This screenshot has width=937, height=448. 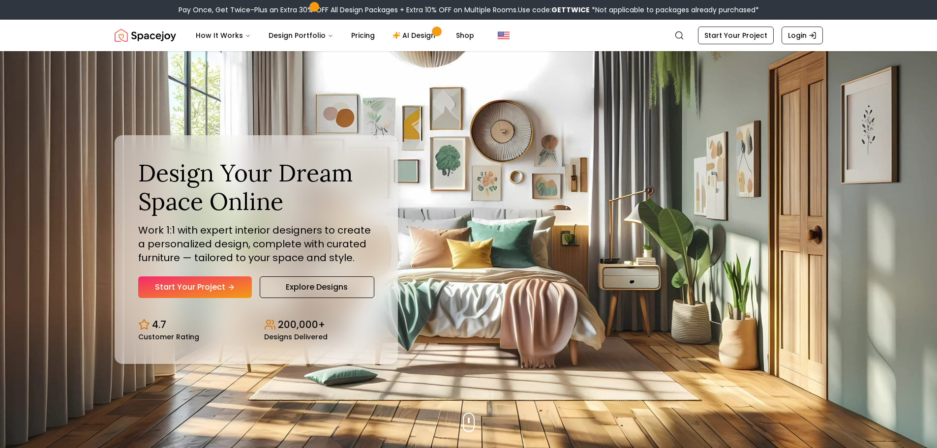 What do you see at coordinates (301, 35) in the screenshot?
I see `button: Design Portfolio` at bounding box center [301, 35].